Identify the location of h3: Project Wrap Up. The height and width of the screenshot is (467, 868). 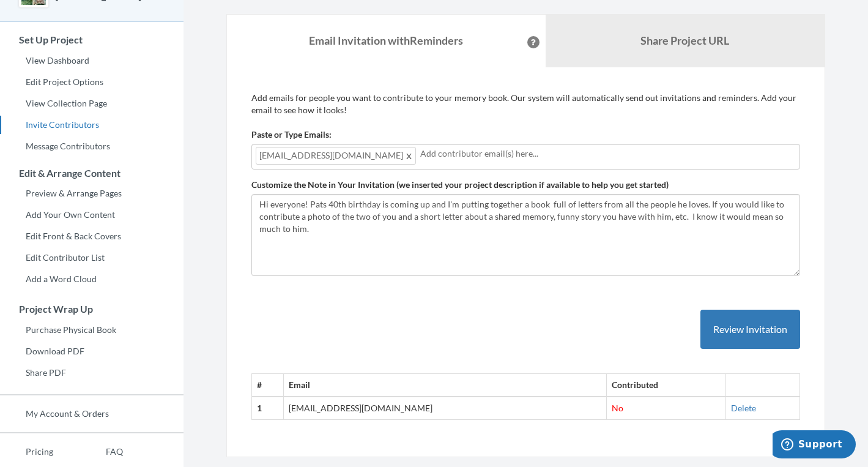
(92, 309).